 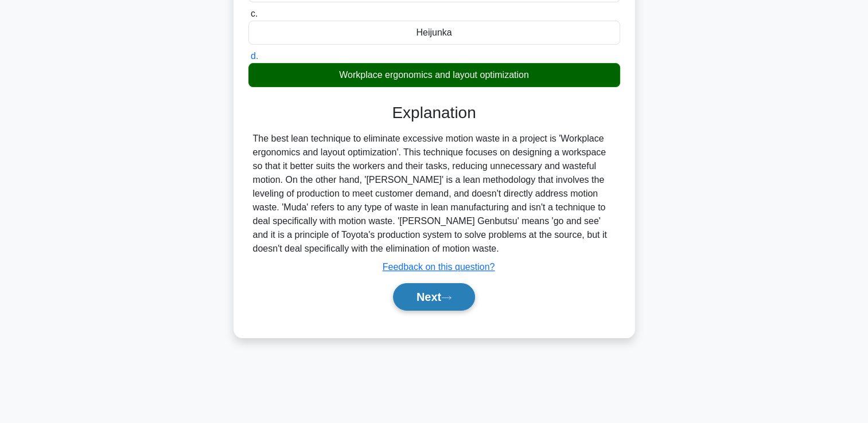 What do you see at coordinates (438, 267) in the screenshot?
I see `a: Feedback on this question?` at bounding box center [438, 267].